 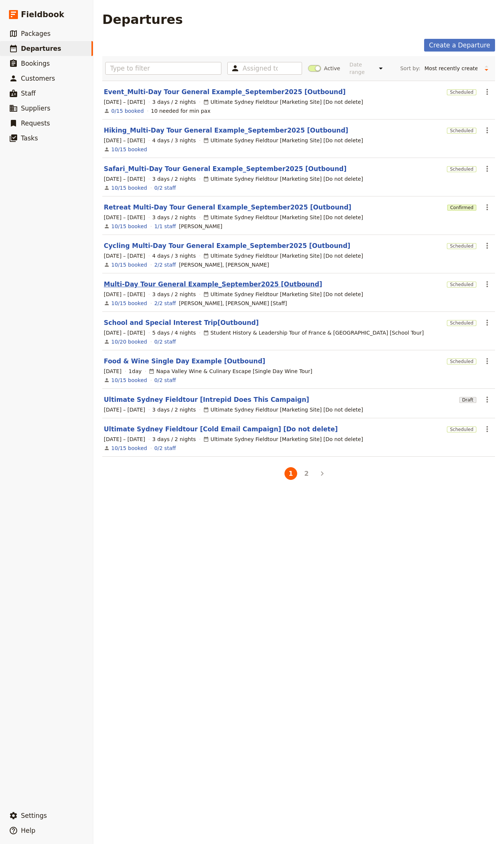 I want to click on div: Napa Valley Wine & Culinary Escape [Single Day Wine Tour], so click(x=230, y=372).